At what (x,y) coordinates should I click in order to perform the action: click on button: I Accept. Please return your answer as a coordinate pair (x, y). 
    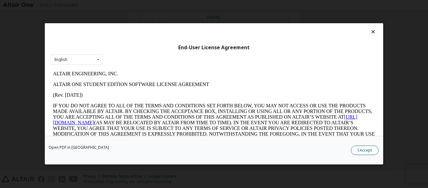
    Looking at the image, I should click on (364, 150).